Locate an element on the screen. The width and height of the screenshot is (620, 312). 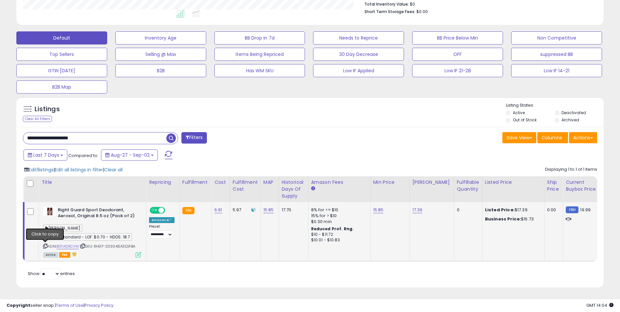
span: All listings currently available for purchase on Amazon is located at coordinates (51, 254).